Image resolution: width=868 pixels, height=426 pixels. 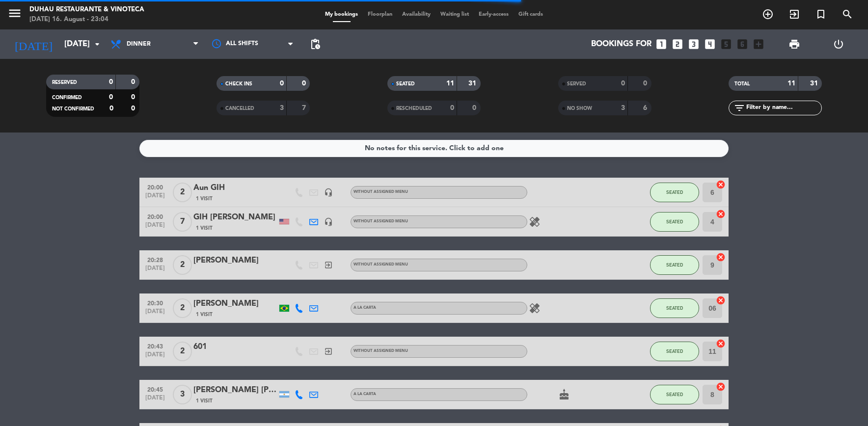 What do you see at coordinates (839, 45) in the screenshot?
I see `div: LOG OUT` at bounding box center [839, 45].